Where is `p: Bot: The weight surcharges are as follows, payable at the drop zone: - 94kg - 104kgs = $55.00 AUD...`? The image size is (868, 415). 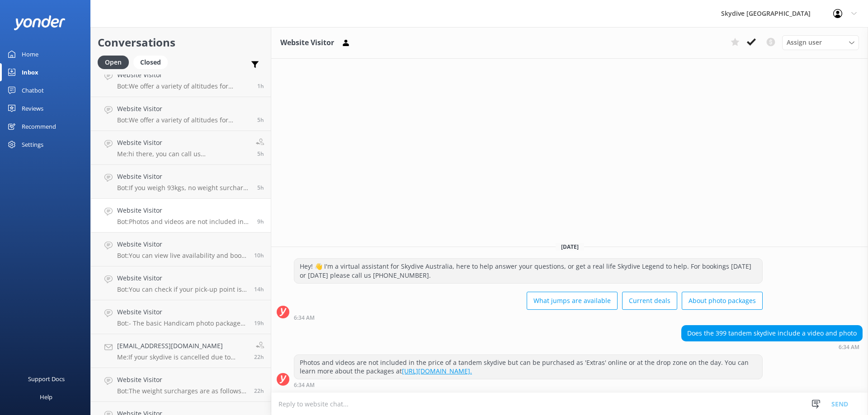
p: Bot: The weight surcharges are as follows, payable at the drop zone: - 94kg - 104kgs = $55.00 AUD... is located at coordinates (182, 391).